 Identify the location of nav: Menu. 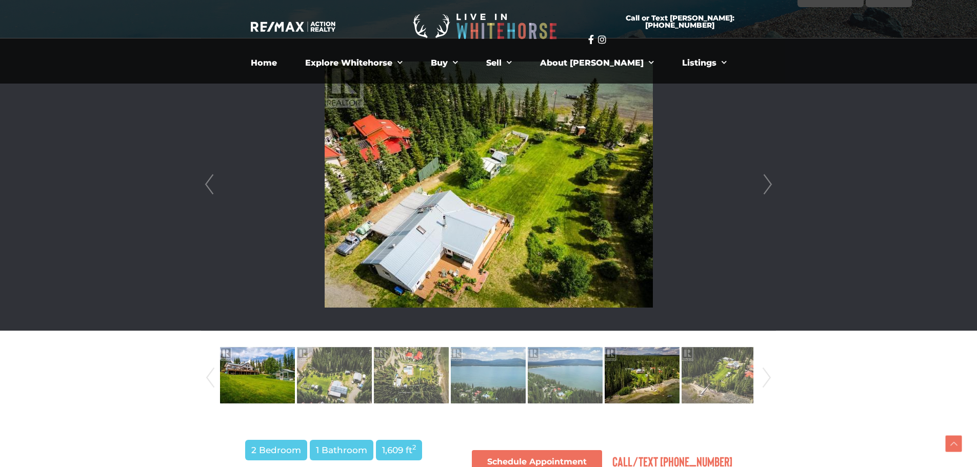
(489, 63).